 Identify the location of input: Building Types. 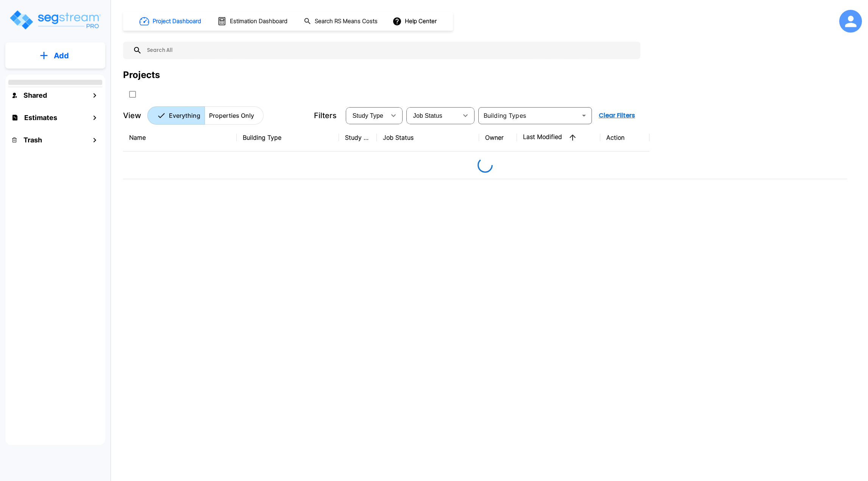
(529, 116).